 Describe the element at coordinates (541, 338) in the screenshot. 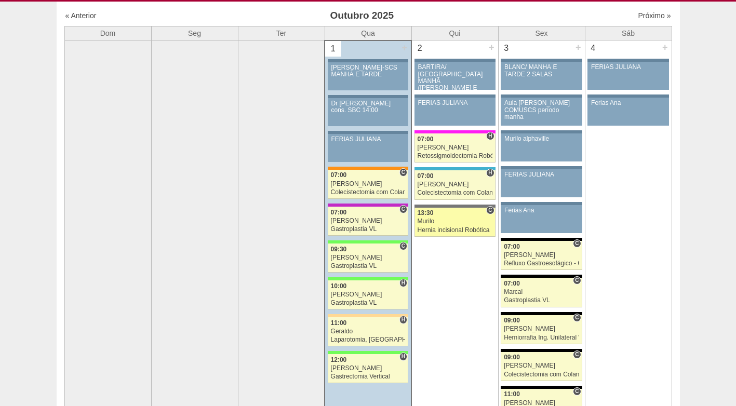

I see `div: Herniorrafia Ing. Unilateral VL` at that location.